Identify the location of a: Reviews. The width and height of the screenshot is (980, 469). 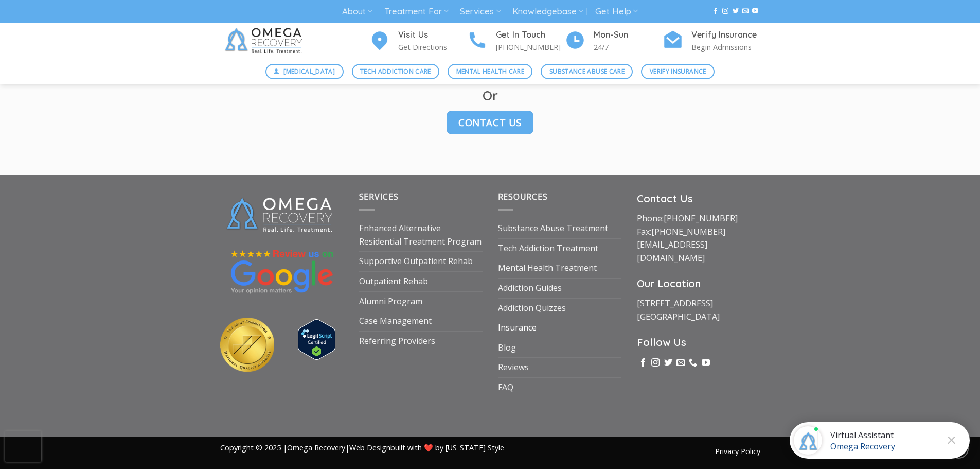
(514, 368).